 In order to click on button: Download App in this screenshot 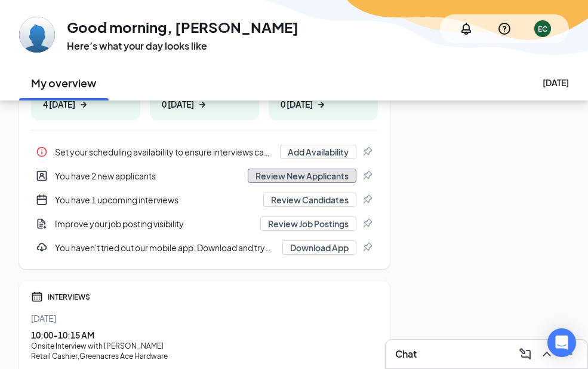, I will do `click(319, 247)`.